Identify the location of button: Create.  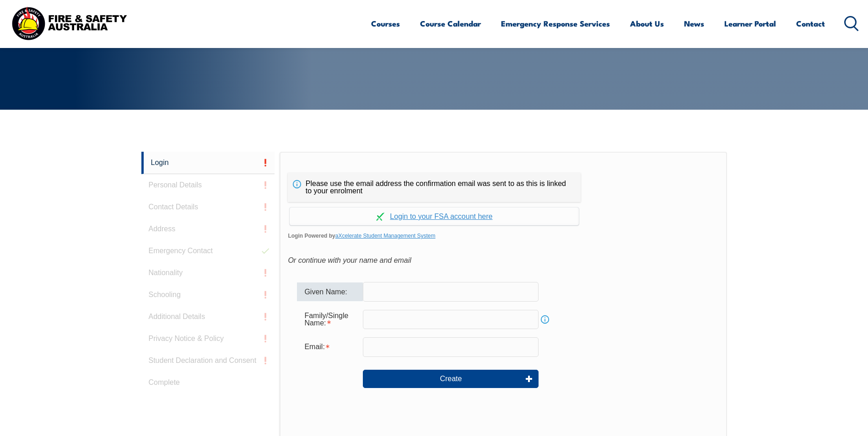
(451, 379).